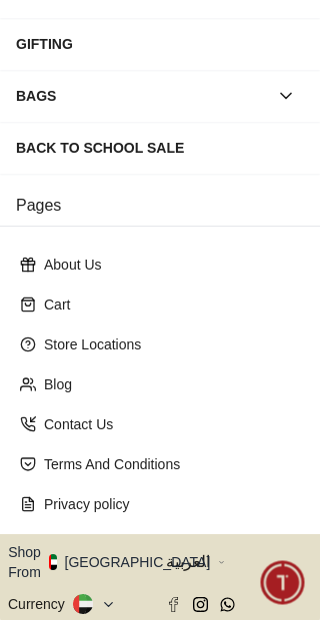  Describe the element at coordinates (168, 305) in the screenshot. I see `p: Cart` at that location.